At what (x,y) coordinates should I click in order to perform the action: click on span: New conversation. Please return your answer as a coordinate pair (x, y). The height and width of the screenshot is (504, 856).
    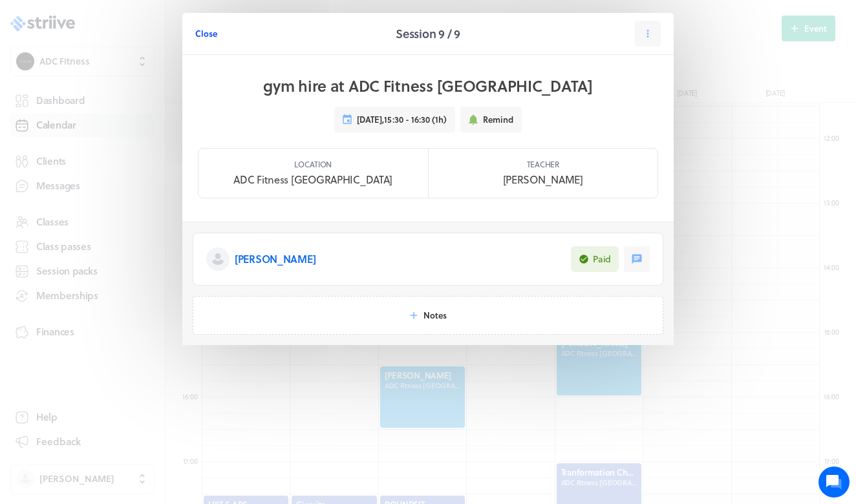
    Looking at the image, I should click on (119, 163).